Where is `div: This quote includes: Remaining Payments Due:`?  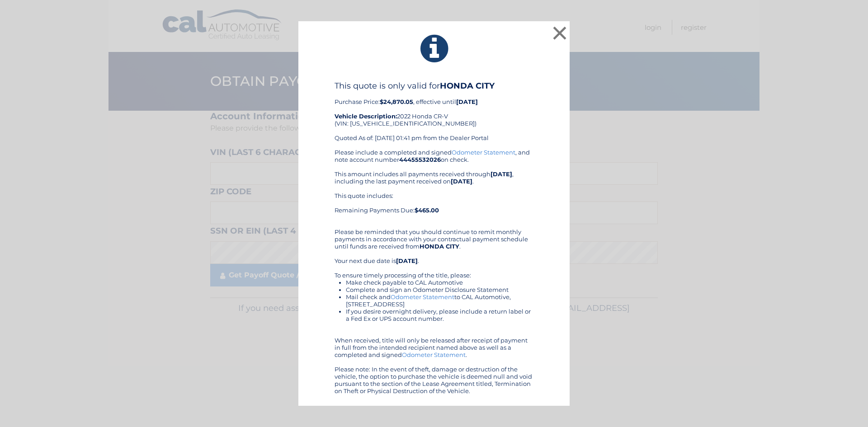
div: This quote includes: Remaining Payments Due: is located at coordinates (434, 206).